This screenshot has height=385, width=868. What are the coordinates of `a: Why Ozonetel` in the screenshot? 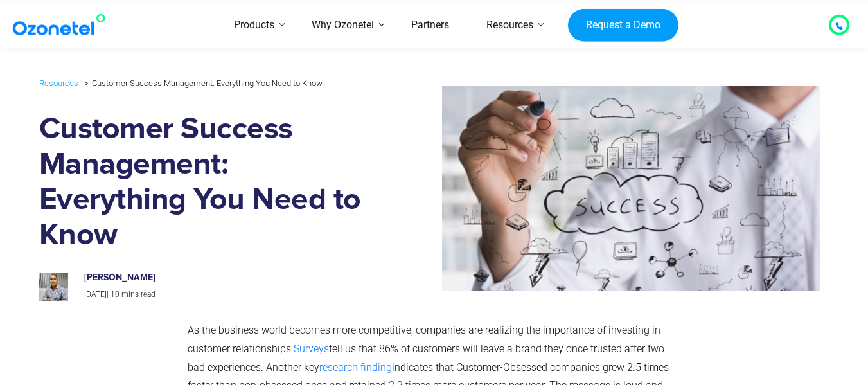 It's located at (343, 25).